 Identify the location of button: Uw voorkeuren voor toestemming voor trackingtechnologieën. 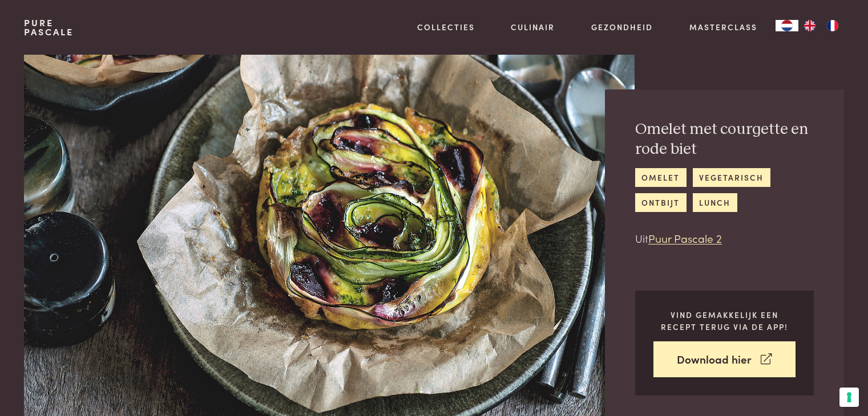
(849, 398).